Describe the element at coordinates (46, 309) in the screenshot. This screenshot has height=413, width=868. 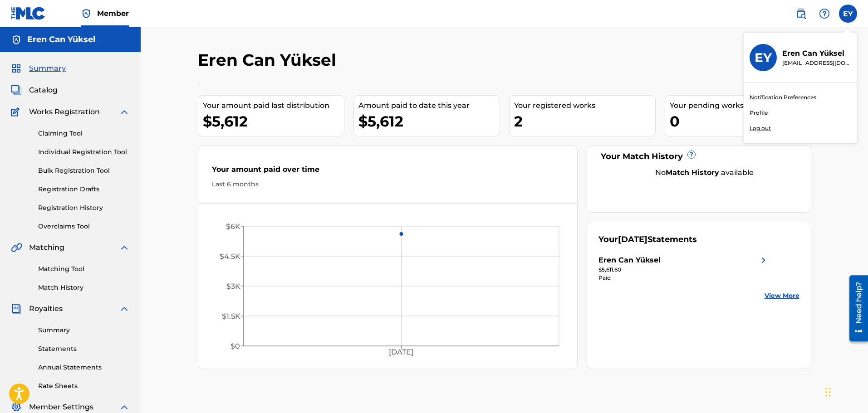
I see `span: Royalties` at that location.